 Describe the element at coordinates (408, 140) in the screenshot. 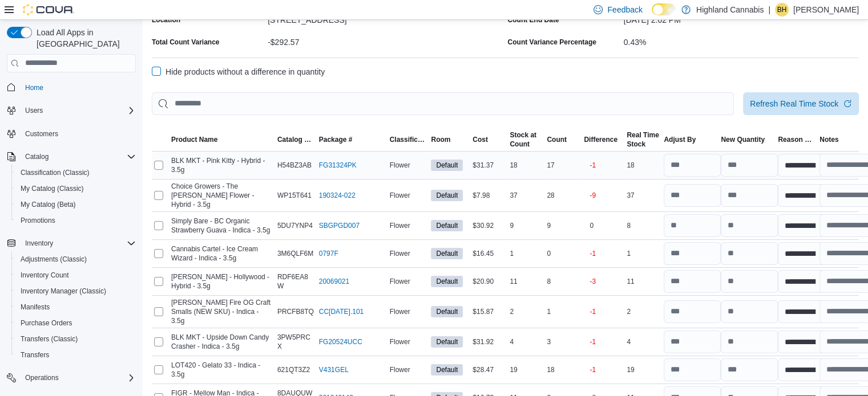

I see `button: Classification` at that location.